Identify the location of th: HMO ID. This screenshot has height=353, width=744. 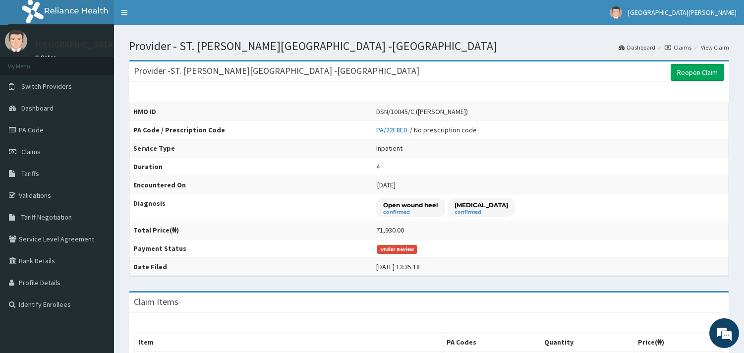
(251, 111).